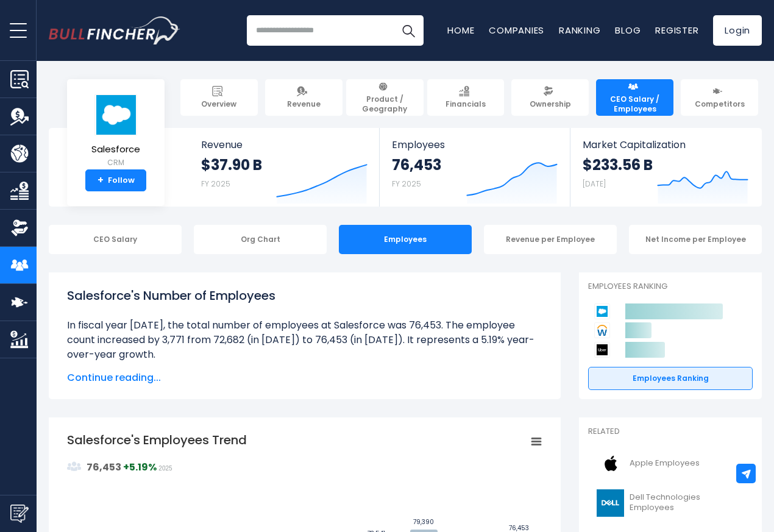 The image size is (774, 532). What do you see at coordinates (602, 330) in the screenshot?
I see `img: Workday competitors logo` at bounding box center [602, 330].